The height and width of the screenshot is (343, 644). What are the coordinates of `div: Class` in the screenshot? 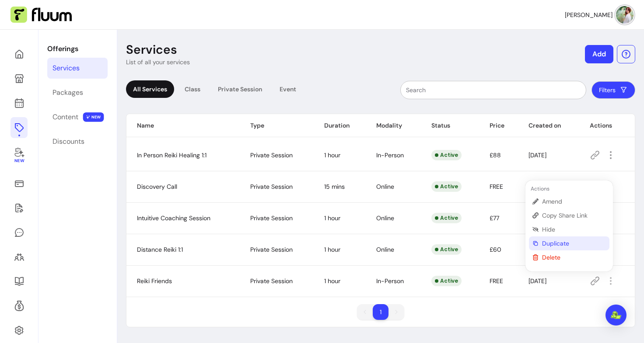 It's located at (192, 89).